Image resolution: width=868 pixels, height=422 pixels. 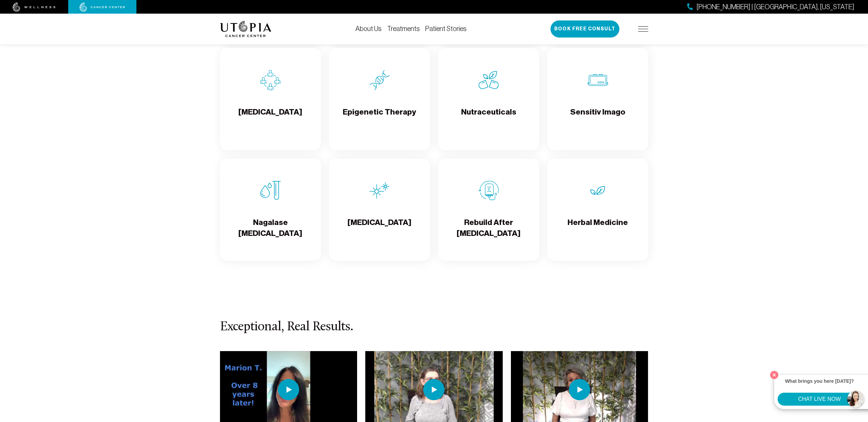 What do you see at coordinates (774, 375) in the screenshot?
I see `button: Close` at bounding box center [774, 375].